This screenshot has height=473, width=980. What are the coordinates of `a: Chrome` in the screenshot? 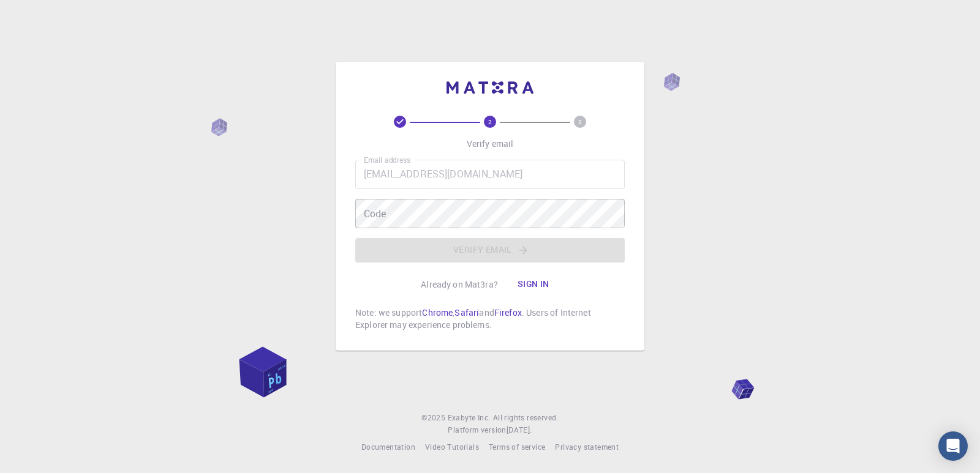 It's located at (438, 312).